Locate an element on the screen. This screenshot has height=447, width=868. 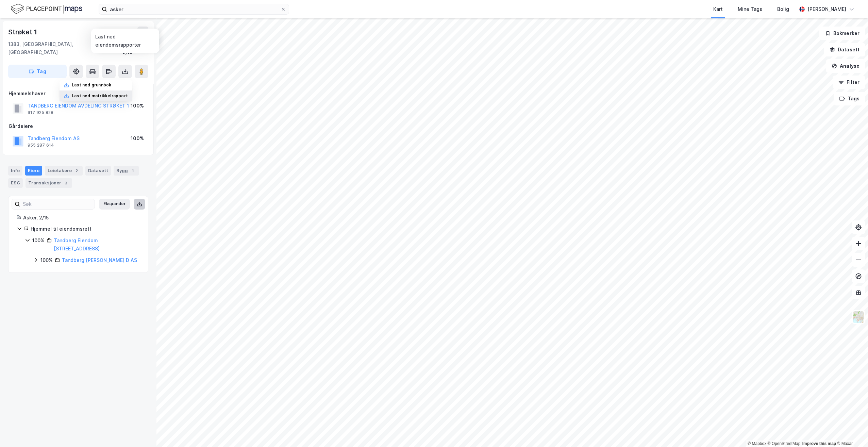
button: Datasett is located at coordinates (844, 50).